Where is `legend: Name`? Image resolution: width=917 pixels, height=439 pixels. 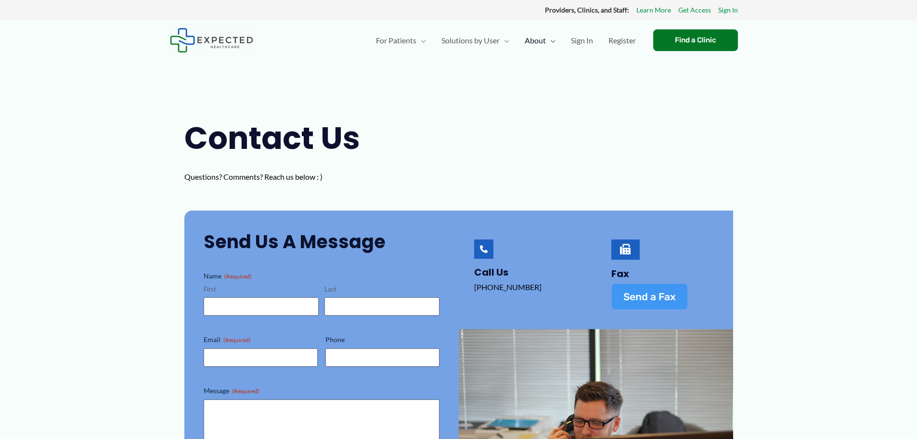
legend: Name is located at coordinates (228, 276).